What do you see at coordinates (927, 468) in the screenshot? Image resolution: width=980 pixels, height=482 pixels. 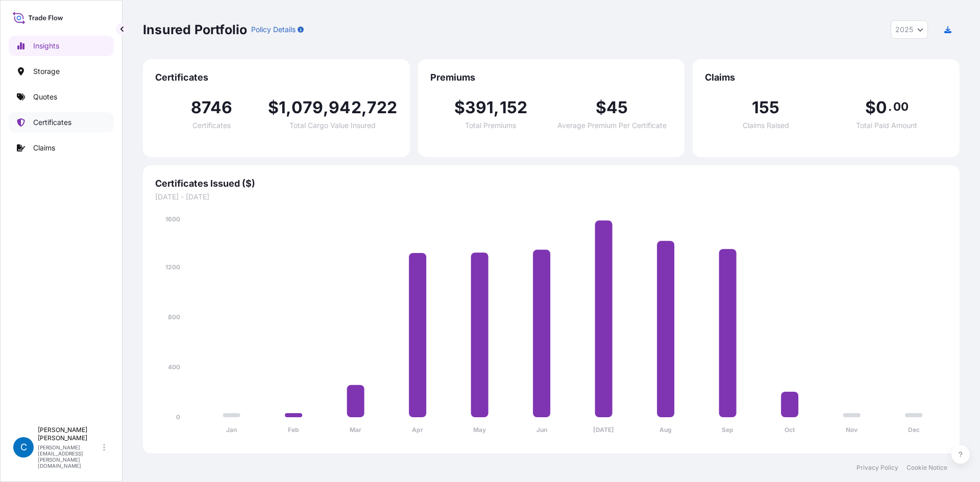 I see `a: Cookie Notice` at bounding box center [927, 468].